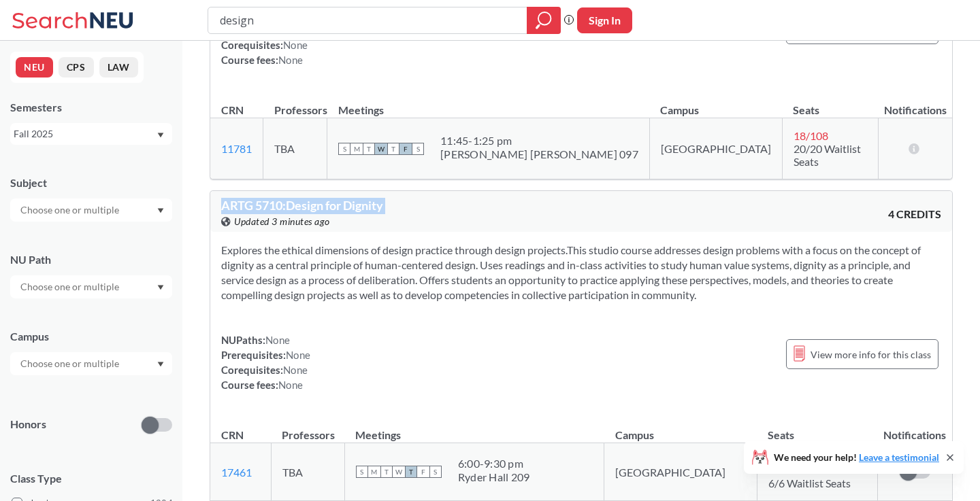 This screenshot has width=980, height=501. Describe the element at coordinates (84, 134) in the screenshot. I see `div: Fall 2025` at that location.